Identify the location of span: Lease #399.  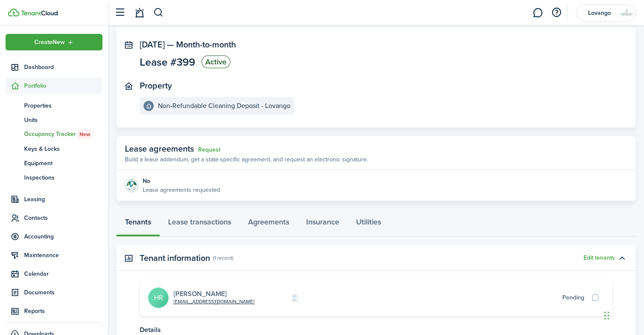
(167, 61).